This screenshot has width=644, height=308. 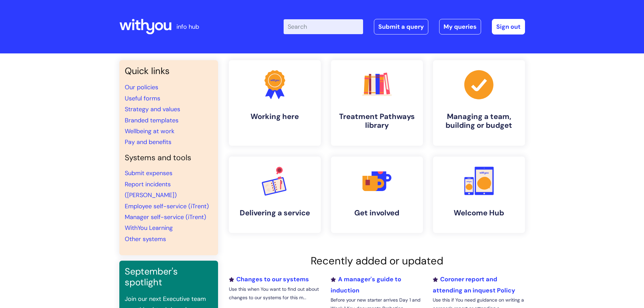 I want to click on h3: Quick links, so click(x=169, y=71).